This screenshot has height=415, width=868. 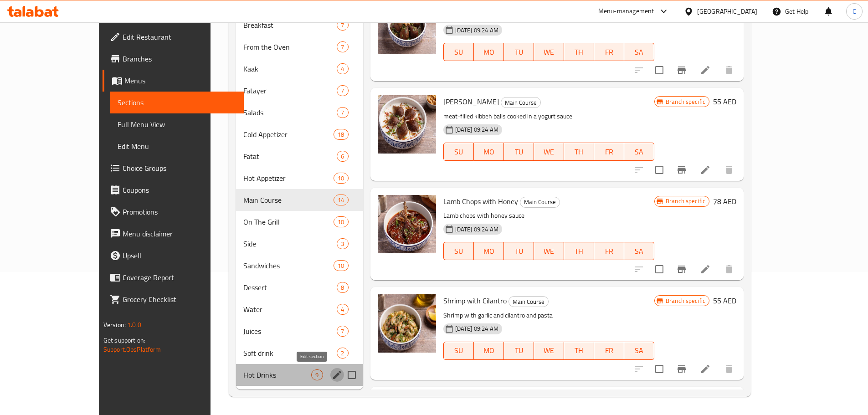 I want to click on a: Upsell, so click(x=173, y=256).